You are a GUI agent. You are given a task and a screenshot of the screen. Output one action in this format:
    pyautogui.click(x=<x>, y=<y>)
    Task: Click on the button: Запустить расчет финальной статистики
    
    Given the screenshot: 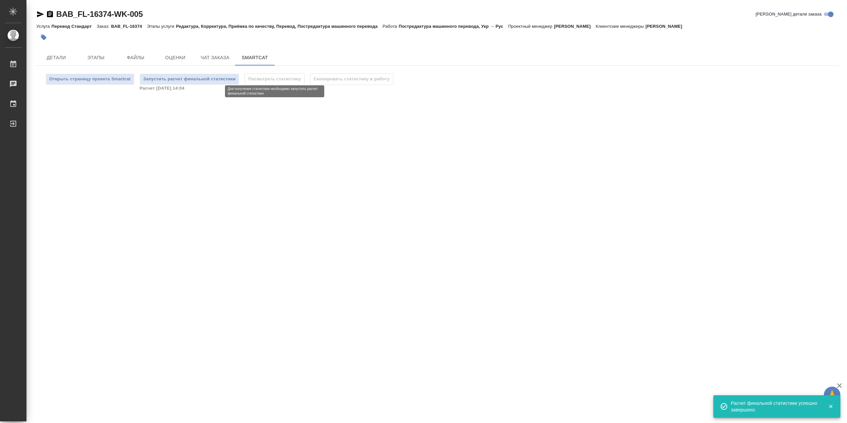 What is the action you would take?
    pyautogui.click(x=189, y=79)
    